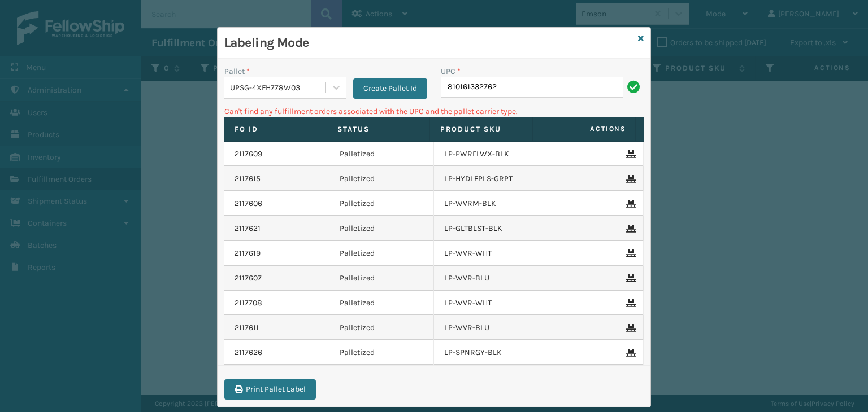  I want to click on a: 2117621, so click(247, 228).